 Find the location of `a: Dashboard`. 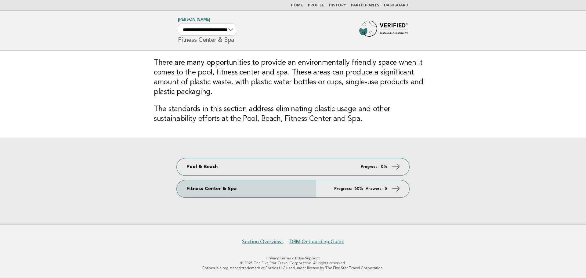

a: Dashboard is located at coordinates (396, 5).